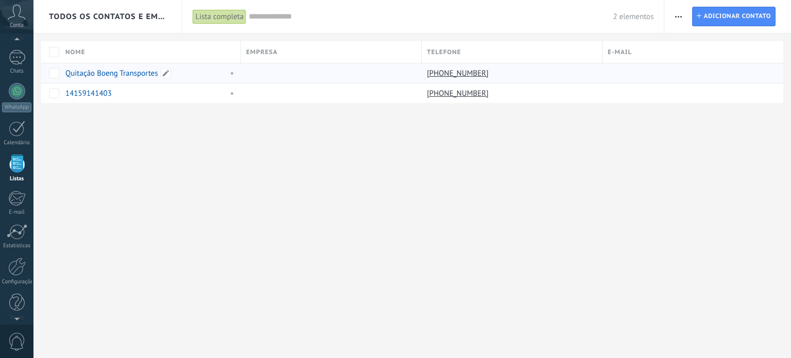 This screenshot has height=358, width=791. I want to click on div: Configurações, so click(17, 282).